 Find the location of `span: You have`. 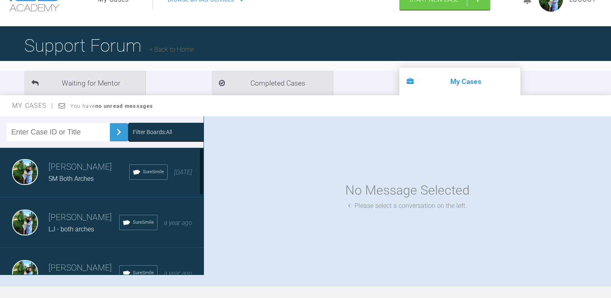

span: You have is located at coordinates (112, 106).